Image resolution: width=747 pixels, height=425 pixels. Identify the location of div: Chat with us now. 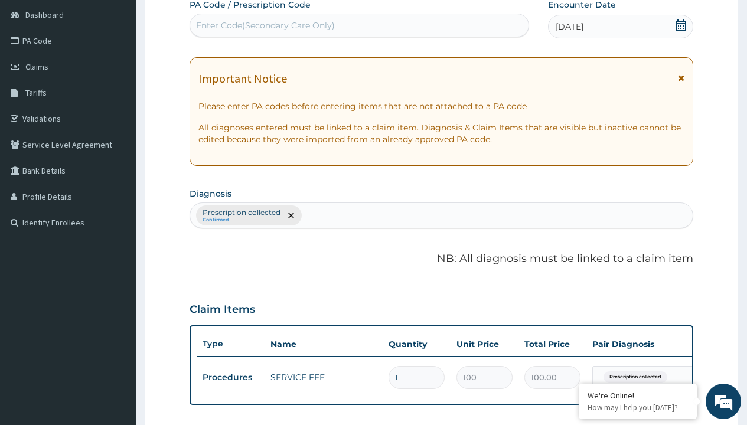
(130, 74).